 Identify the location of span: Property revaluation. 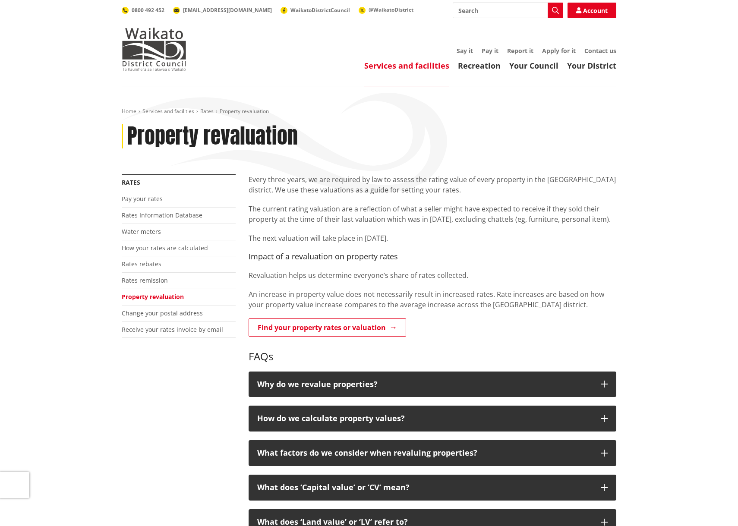
(244, 111).